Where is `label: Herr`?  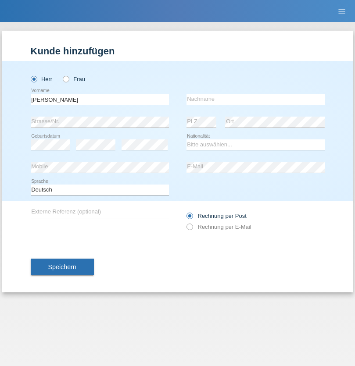 label: Herr is located at coordinates (42, 79).